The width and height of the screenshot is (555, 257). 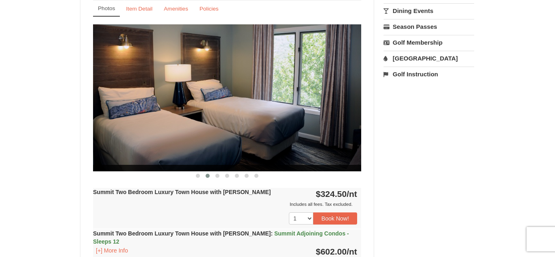 I want to click on a: Golf Instruction, so click(x=429, y=74).